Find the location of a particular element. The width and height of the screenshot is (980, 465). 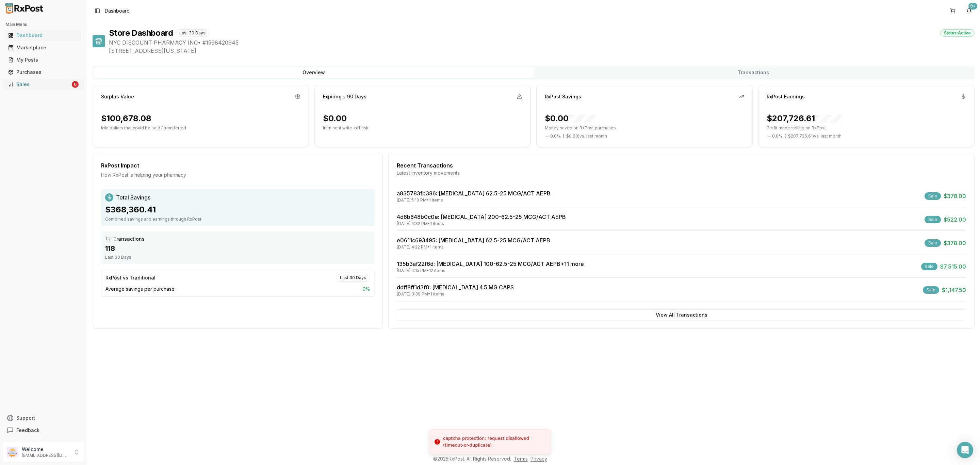

span: $522.00 is located at coordinates (955, 220).